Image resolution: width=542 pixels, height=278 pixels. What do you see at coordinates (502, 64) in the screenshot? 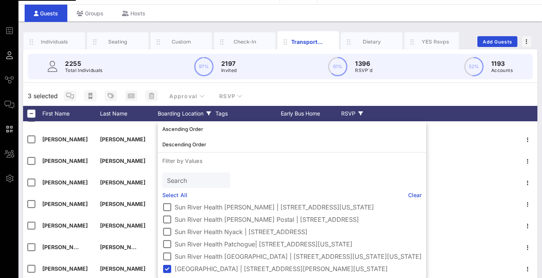
I see `p: 1193` at bounding box center [502, 64].